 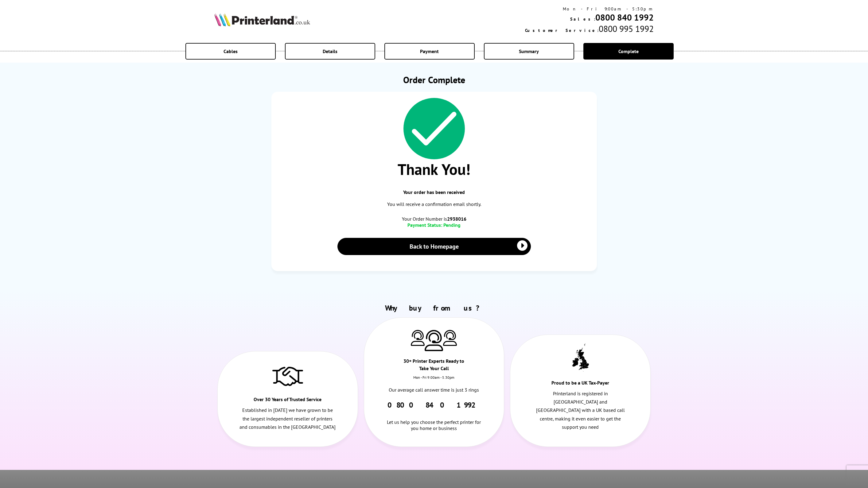 What do you see at coordinates (590, 9) in the screenshot?
I see `div: Mon - Fri 9:00am - 5:30pm` at bounding box center [590, 9].